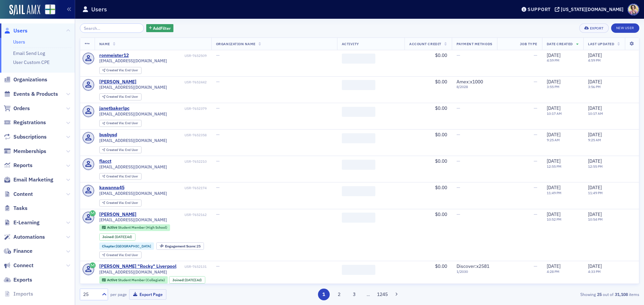 This screenshot has width=644, height=305. I want to click on a: New User, so click(626, 28).